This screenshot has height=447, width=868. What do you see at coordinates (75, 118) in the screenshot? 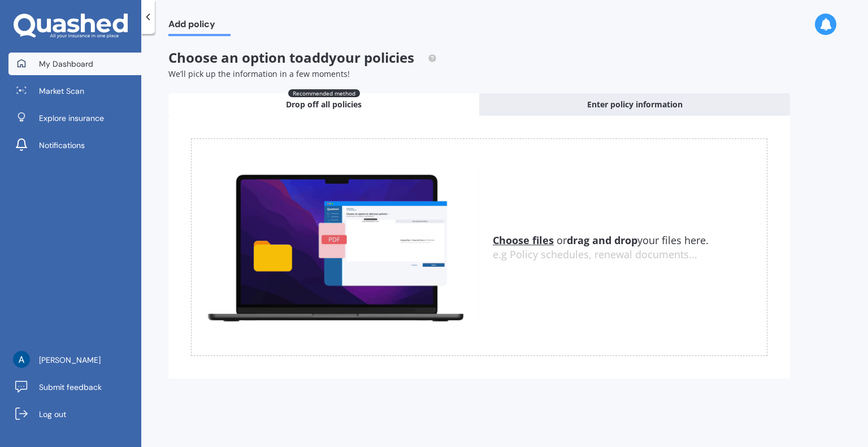
I see `a: Explore insurance` at bounding box center [75, 118].